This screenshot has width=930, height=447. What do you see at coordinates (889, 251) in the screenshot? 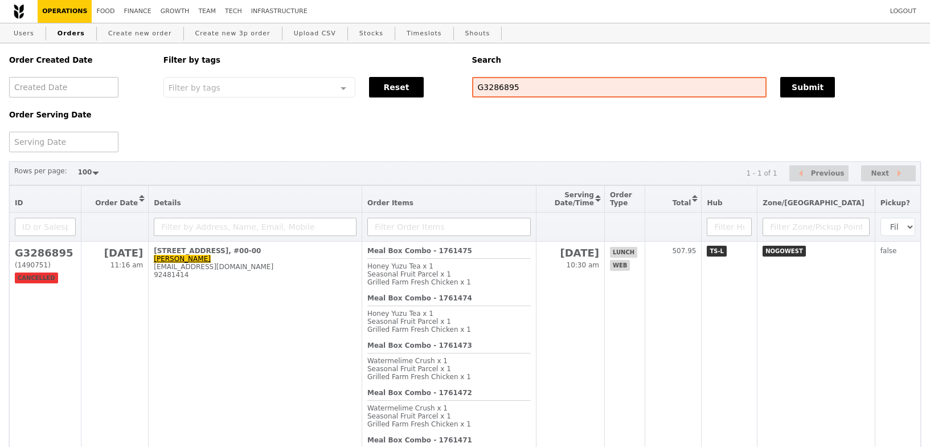
I see `span: false` at bounding box center [889, 251].